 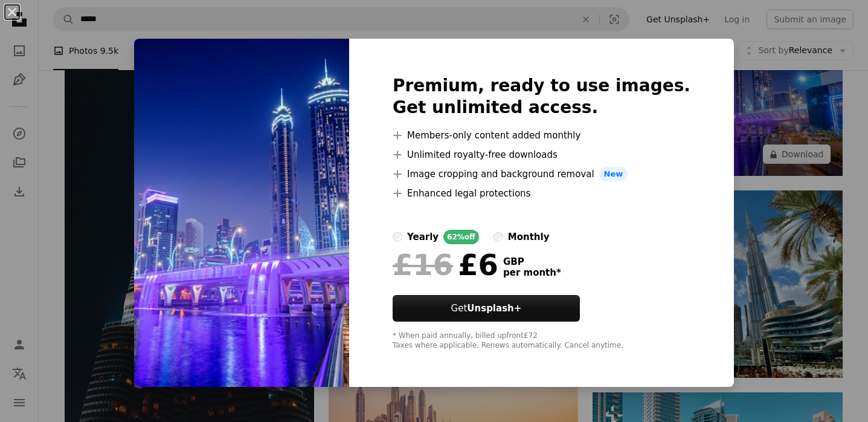 What do you see at coordinates (541, 174) in the screenshot?
I see `li: Image cropping and background removal` at bounding box center [541, 174].